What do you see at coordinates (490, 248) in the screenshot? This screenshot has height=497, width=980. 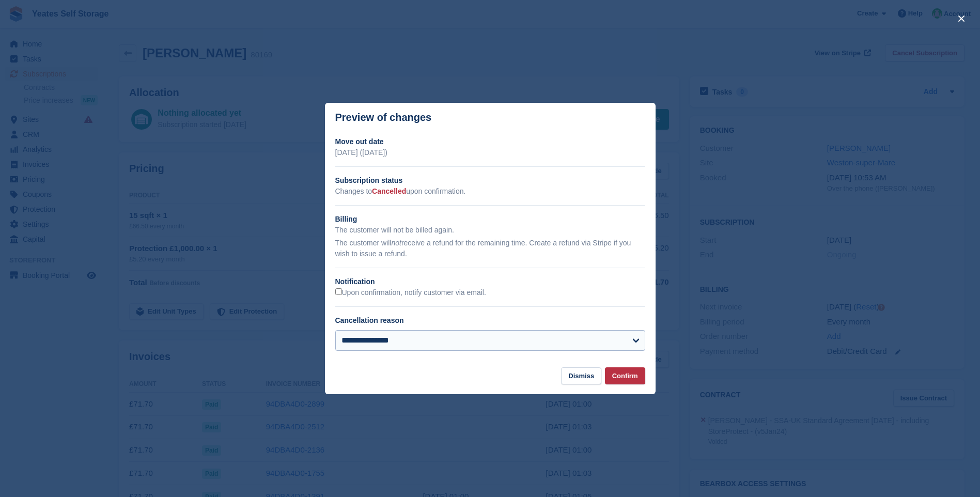 I see `p: The customer will receive a refund for the remaining time. Create a refund via Stripe if you wish...` at bounding box center [490, 248].